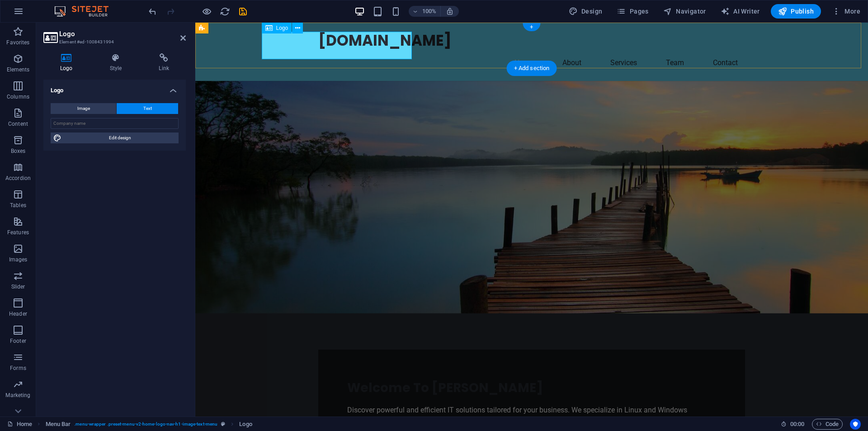 The height and width of the screenshot is (431, 868). What do you see at coordinates (163, 63) in the screenshot?
I see `h4: Link` at bounding box center [163, 63].